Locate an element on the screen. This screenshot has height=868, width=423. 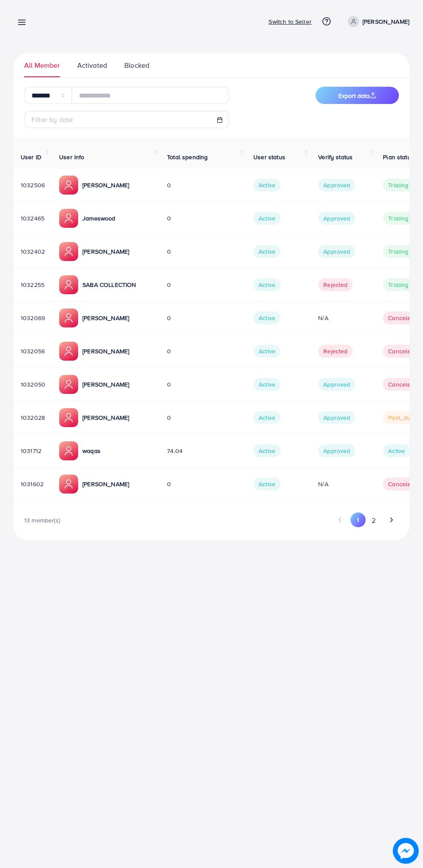
button: Go to page 2 is located at coordinates (373, 520).